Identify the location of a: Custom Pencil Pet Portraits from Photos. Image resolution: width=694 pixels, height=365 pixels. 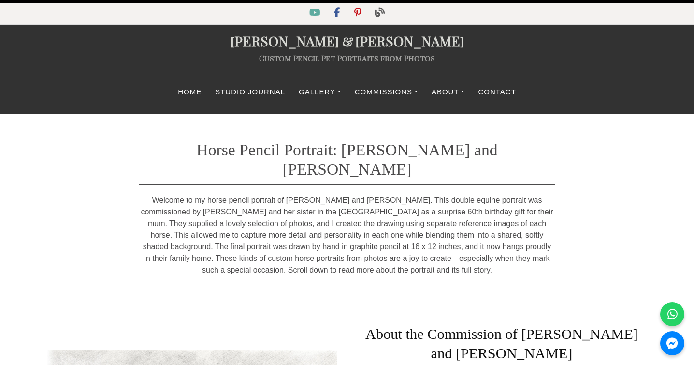
(347, 58).